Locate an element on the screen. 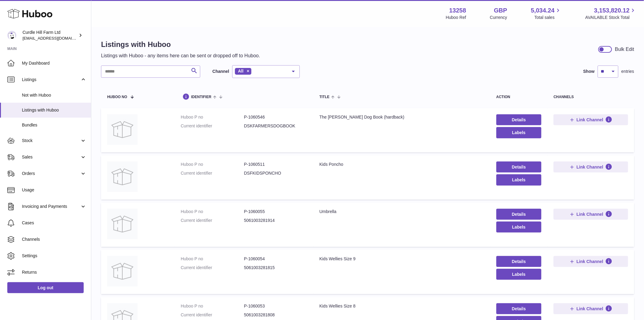 The image size is (644, 320). dd: 5061003281808 is located at coordinates (276, 315).